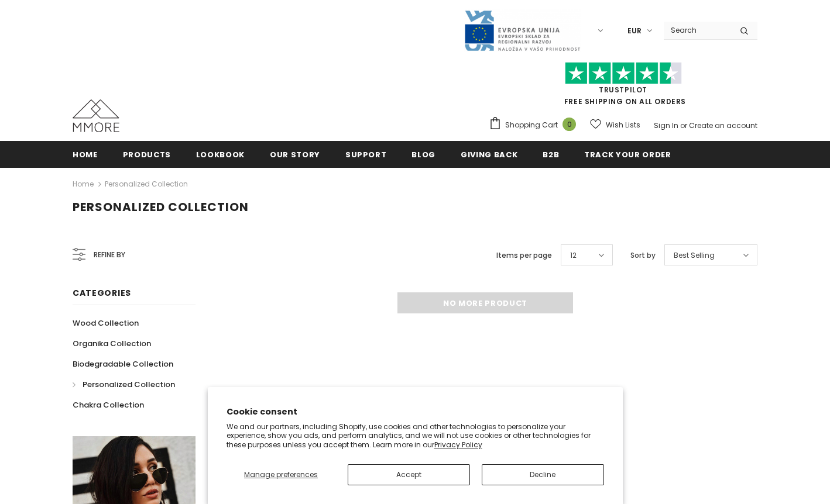  Describe the element at coordinates (109, 255) in the screenshot. I see `span: Refine by` at that location.